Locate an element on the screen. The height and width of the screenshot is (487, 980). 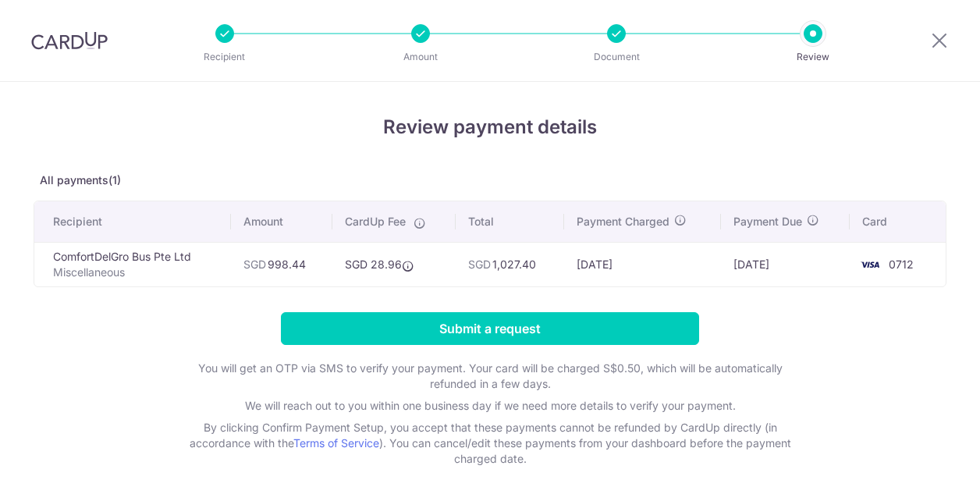
p: We will reach out to you within one business day if we need more details to verify your payment. is located at coordinates (490, 406).